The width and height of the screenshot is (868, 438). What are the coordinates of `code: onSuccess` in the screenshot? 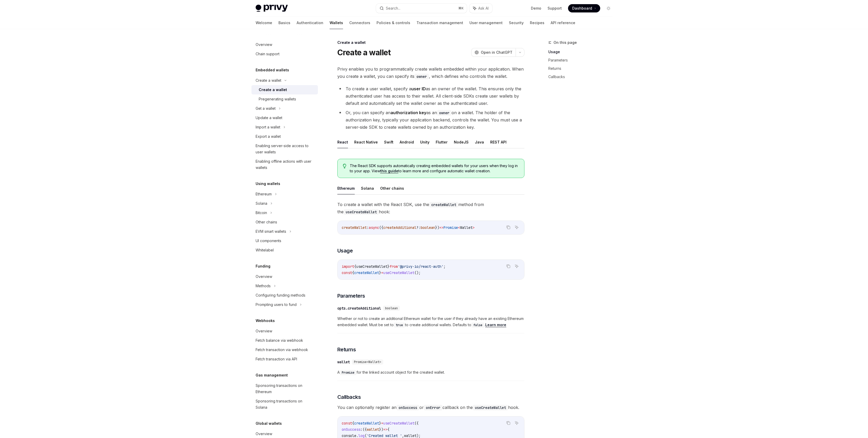 It's located at (408, 408).